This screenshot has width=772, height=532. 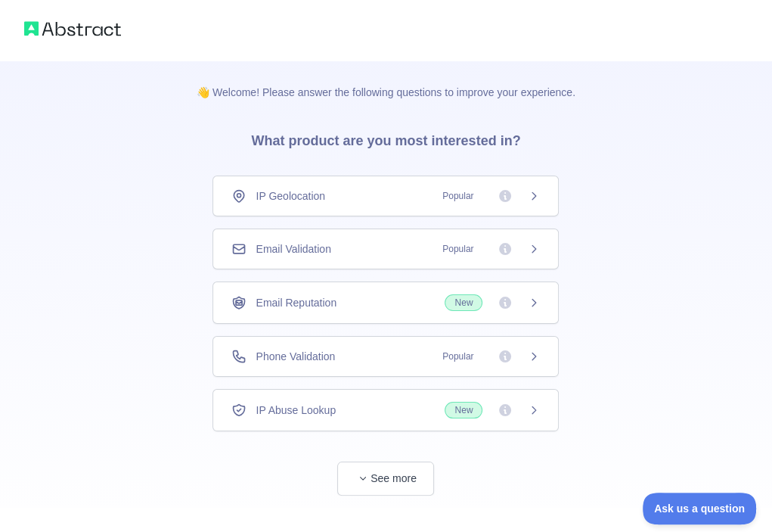 What do you see at coordinates (386, 478) in the screenshot?
I see `button: See more` at bounding box center [386, 478].